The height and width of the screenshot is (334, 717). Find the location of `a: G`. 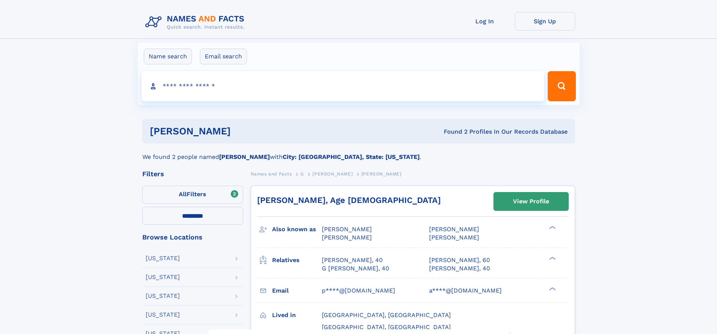

a: G is located at coordinates (302, 173).